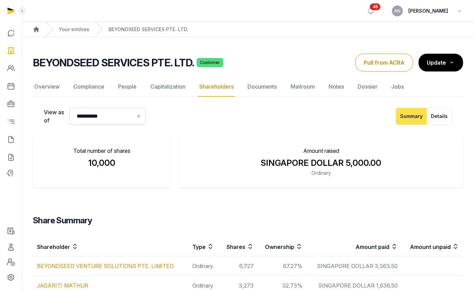 The image size is (474, 291). Describe the element at coordinates (336, 87) in the screenshot. I see `a: Notes` at that location.